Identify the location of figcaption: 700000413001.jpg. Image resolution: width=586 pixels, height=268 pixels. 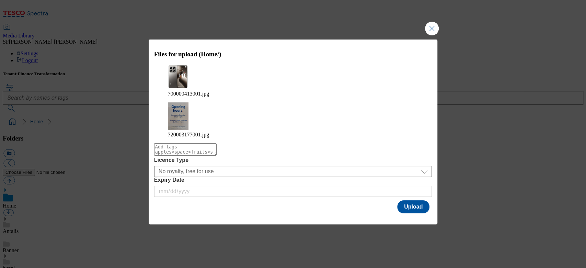
(293, 94).